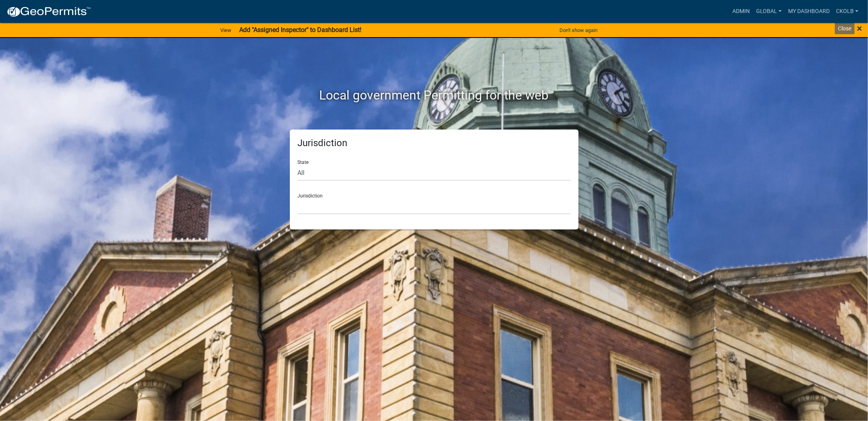 The height and width of the screenshot is (421, 868). What do you see at coordinates (808, 12) in the screenshot?
I see `a: My Dashboard` at bounding box center [808, 12].